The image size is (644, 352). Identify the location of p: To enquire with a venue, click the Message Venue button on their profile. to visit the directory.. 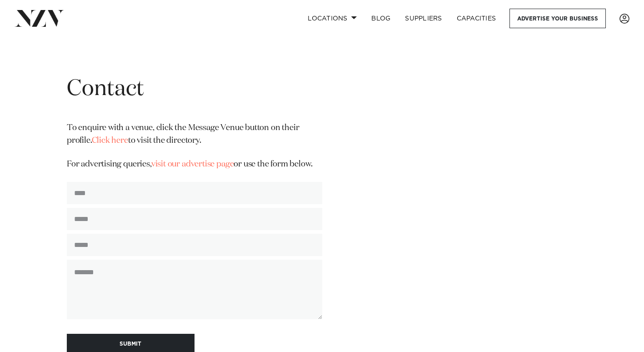
(194, 135).